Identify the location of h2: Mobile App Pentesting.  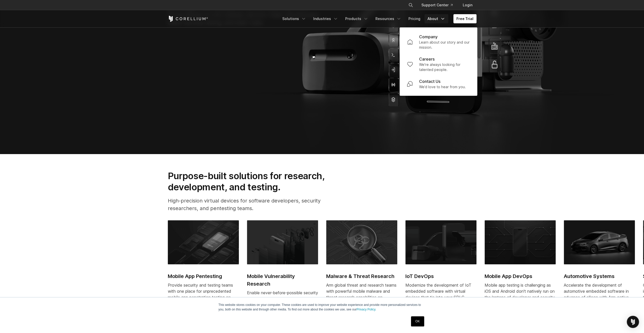
(204, 276).